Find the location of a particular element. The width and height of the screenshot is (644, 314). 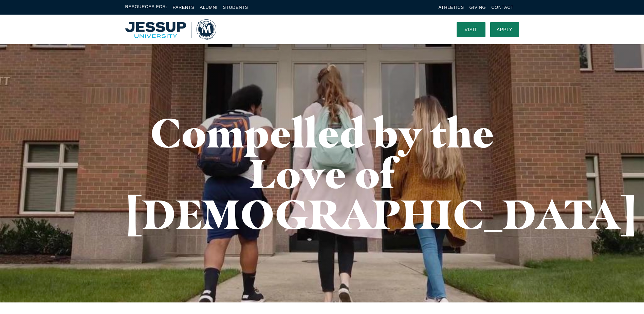

a: Athletics is located at coordinates (451, 7).